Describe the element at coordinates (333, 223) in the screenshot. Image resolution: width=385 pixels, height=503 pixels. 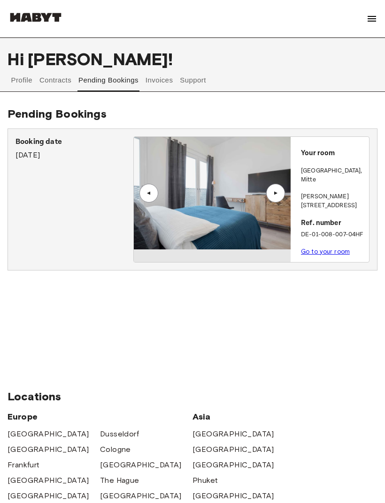
I see `p: Ref. number` at that location.